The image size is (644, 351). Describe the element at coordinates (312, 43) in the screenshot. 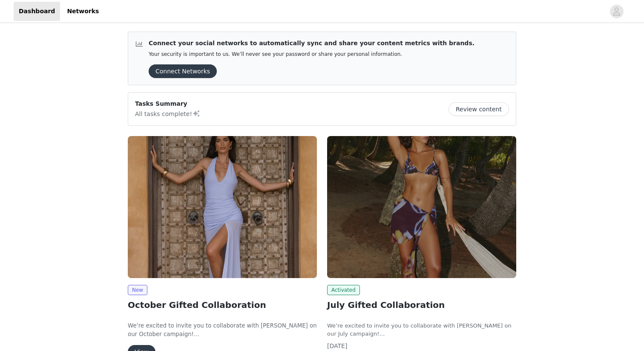

I see `p: Connect your social networks to automatically sync and share your content metrics with brands.` at that location.